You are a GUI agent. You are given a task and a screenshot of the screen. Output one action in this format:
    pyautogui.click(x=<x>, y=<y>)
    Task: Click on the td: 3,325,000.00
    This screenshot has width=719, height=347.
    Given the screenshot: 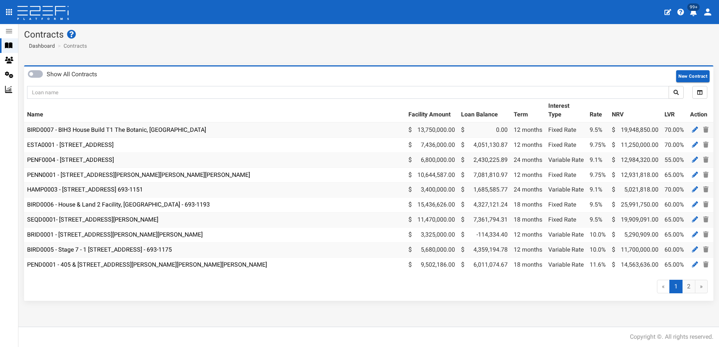 What is the action you would take?
    pyautogui.click(x=431, y=235)
    